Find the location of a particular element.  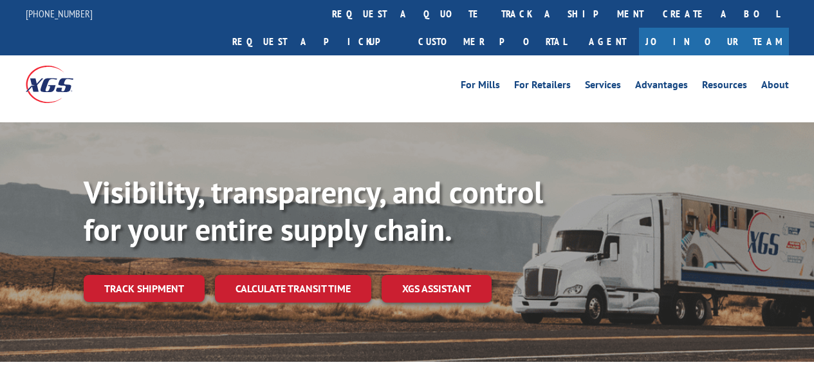

b: Visibility, transparency, and control for your entire supply chain. is located at coordinates (313, 210).